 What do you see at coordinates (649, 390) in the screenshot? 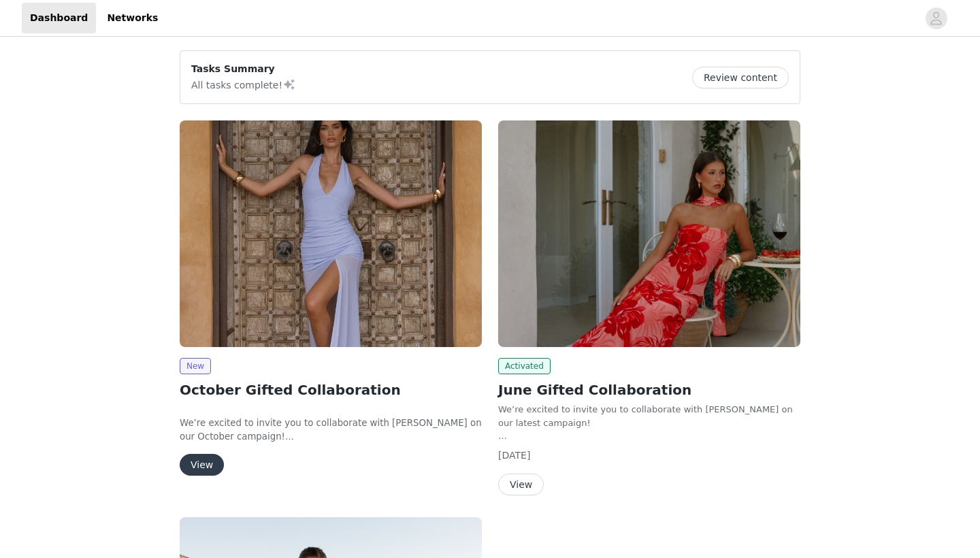
I see `h2: June Gifted Collaboration` at bounding box center [649, 390].